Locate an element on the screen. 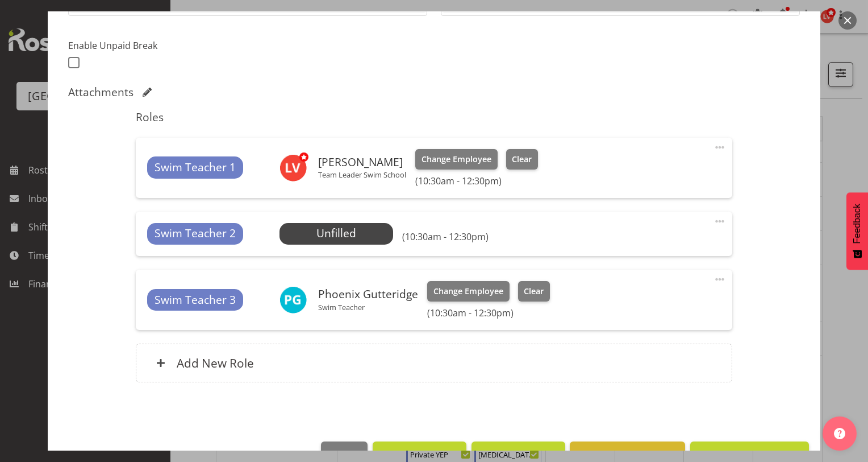  p: Team Leader Swim School is located at coordinates (362, 175).